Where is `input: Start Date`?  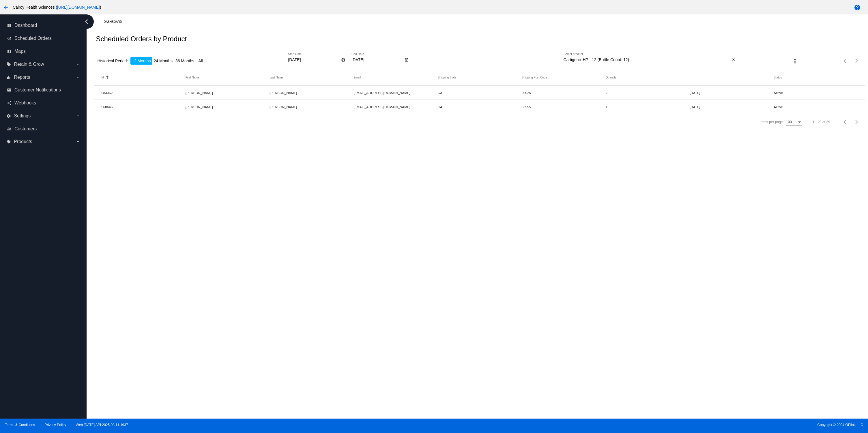
input: Start Date is located at coordinates (314, 60).